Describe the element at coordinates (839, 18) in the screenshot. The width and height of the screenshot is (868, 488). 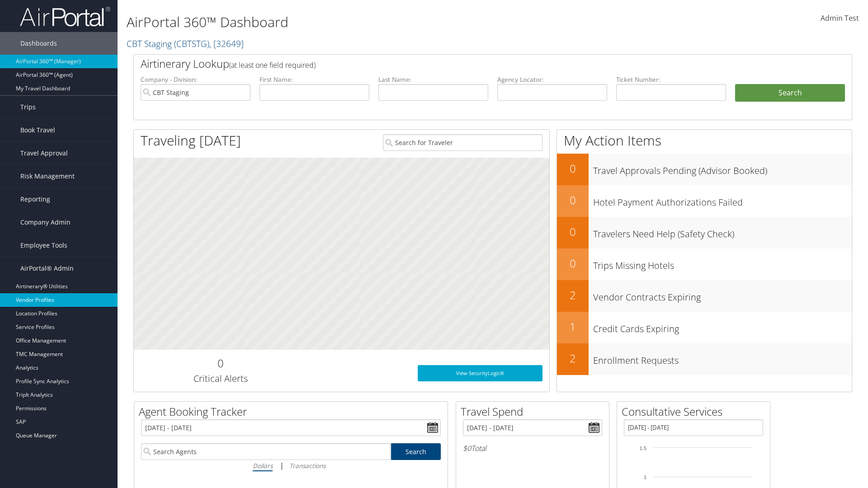
I see `span: Admin Test` at that location.